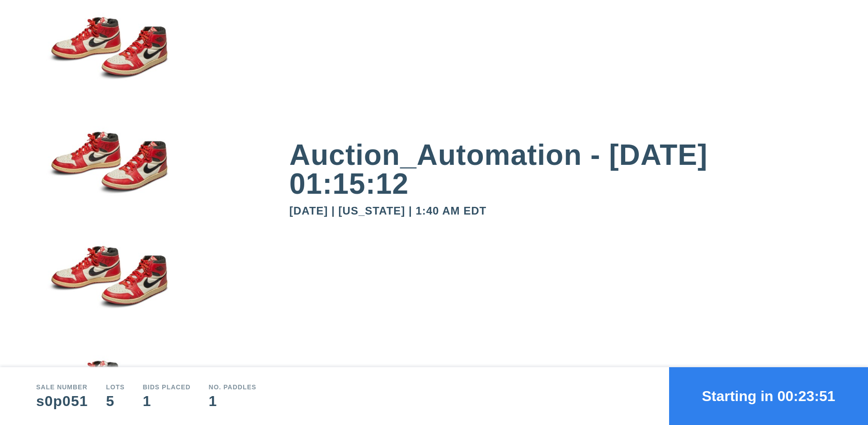 The width and height of the screenshot is (868, 425). I want to click on div: Sale number, so click(62, 387).